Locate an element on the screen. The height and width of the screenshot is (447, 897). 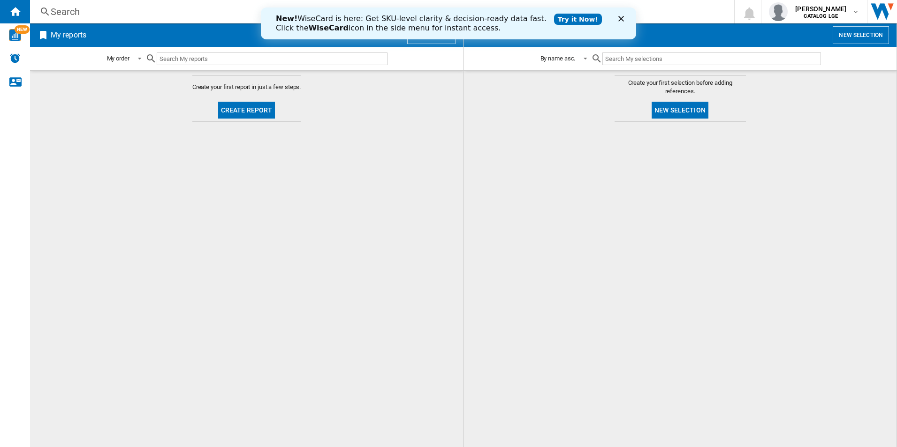
button: Create report is located at coordinates (247, 110).